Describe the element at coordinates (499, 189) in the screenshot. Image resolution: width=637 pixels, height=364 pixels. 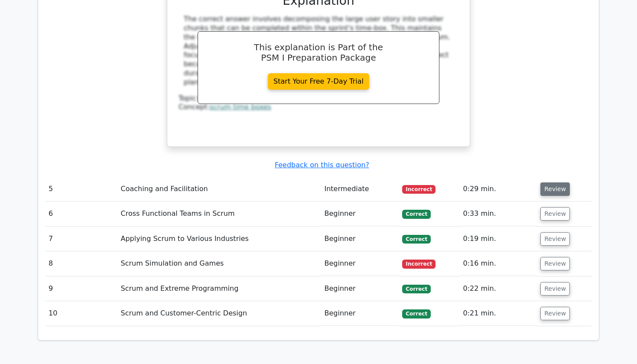
I see `td: 0:29 min.` at that location.